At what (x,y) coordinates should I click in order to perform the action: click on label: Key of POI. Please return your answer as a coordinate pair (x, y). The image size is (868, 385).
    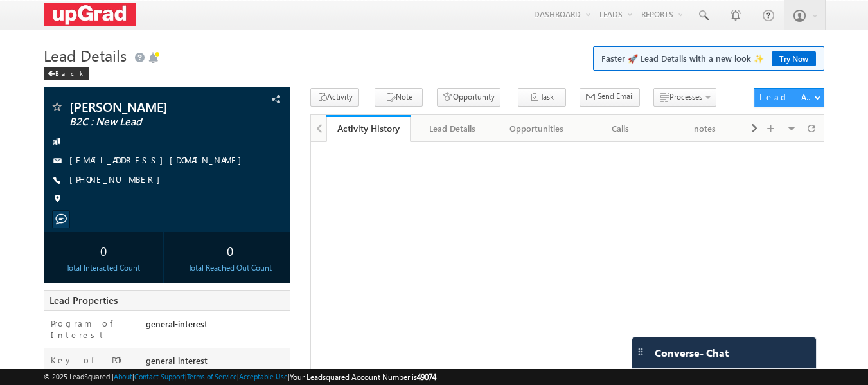
    Looking at the image, I should click on (88, 360).